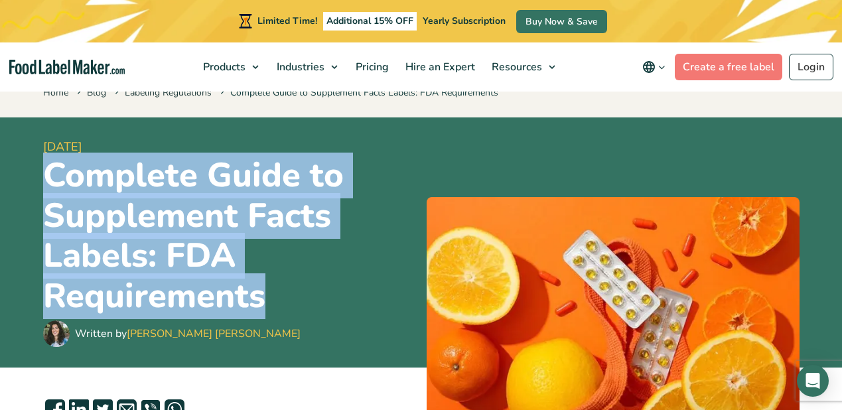  I want to click on a: Pricing, so click(371, 67).